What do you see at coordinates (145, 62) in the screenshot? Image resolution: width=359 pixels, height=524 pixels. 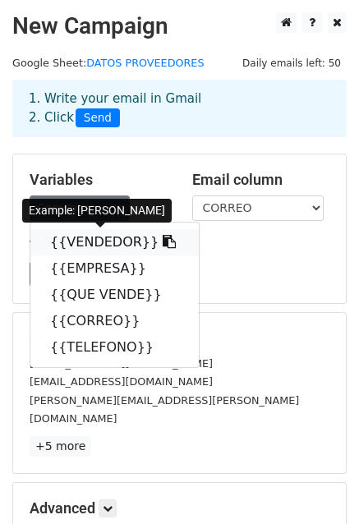 I see `a: DATOS PROVEEDORES` at bounding box center [145, 62].